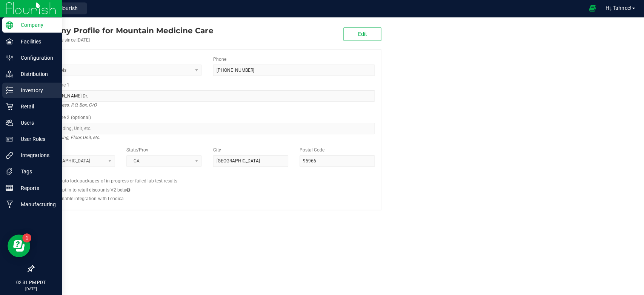  Describe the element at coordinates (36, 156) in the screenshot. I see `p: Integrations` at that location.